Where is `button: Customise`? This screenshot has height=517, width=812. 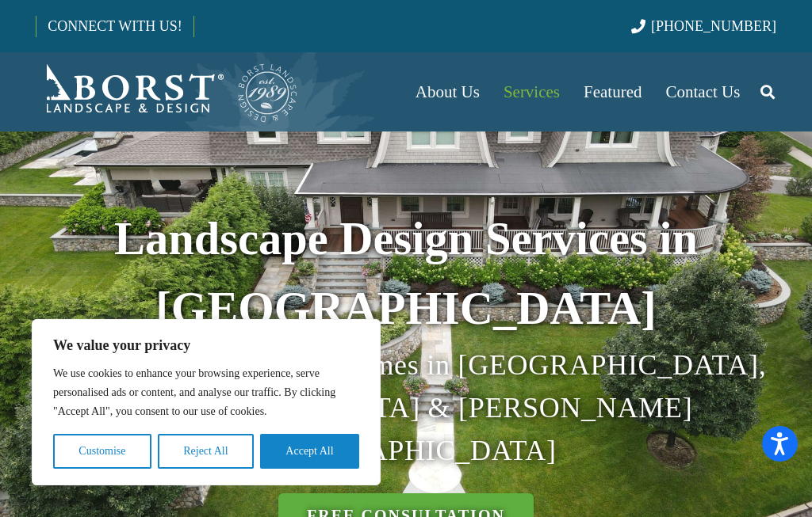 button: Customise is located at coordinates (102, 452).